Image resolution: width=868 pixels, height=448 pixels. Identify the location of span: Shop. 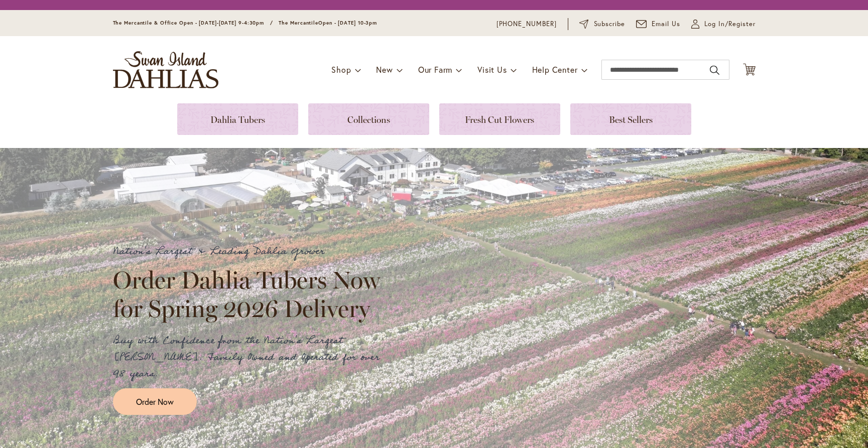
(341, 70).